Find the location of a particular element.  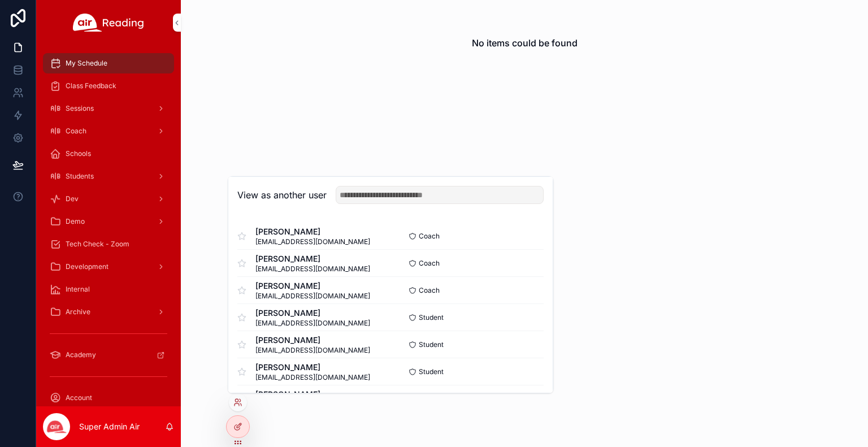

a: Class Feedback is located at coordinates (108, 86).